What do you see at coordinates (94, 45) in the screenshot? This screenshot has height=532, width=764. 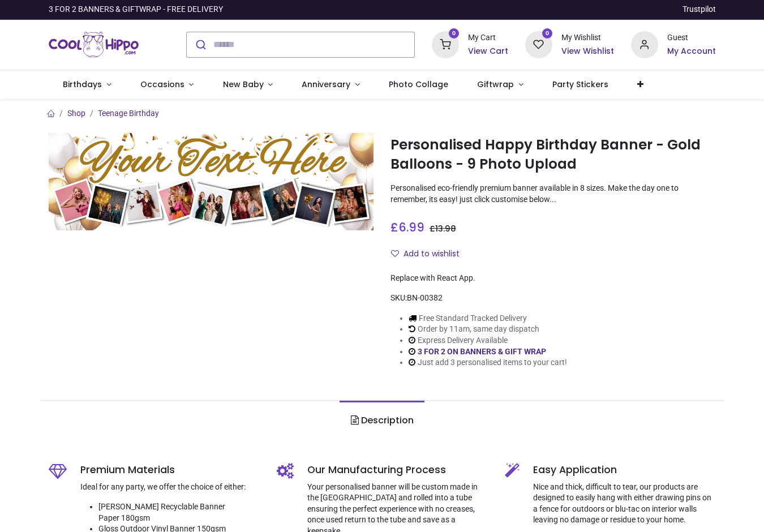 I see `img: Cool Hippo` at bounding box center [94, 45].